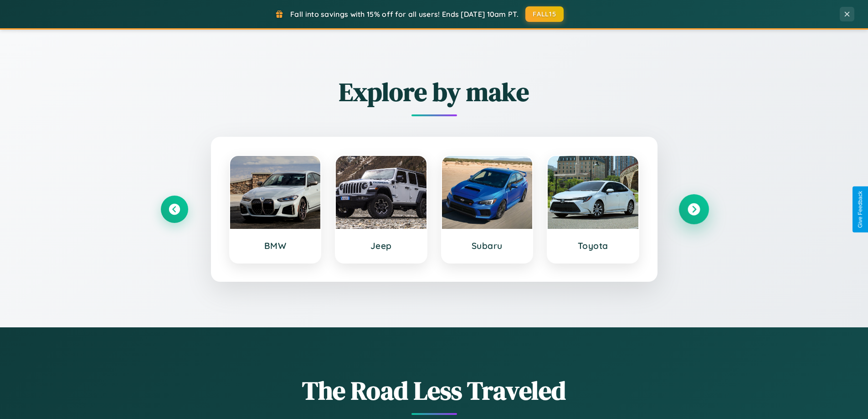  Describe the element at coordinates (381, 246) in the screenshot. I see `h3: Jeep` at that location.